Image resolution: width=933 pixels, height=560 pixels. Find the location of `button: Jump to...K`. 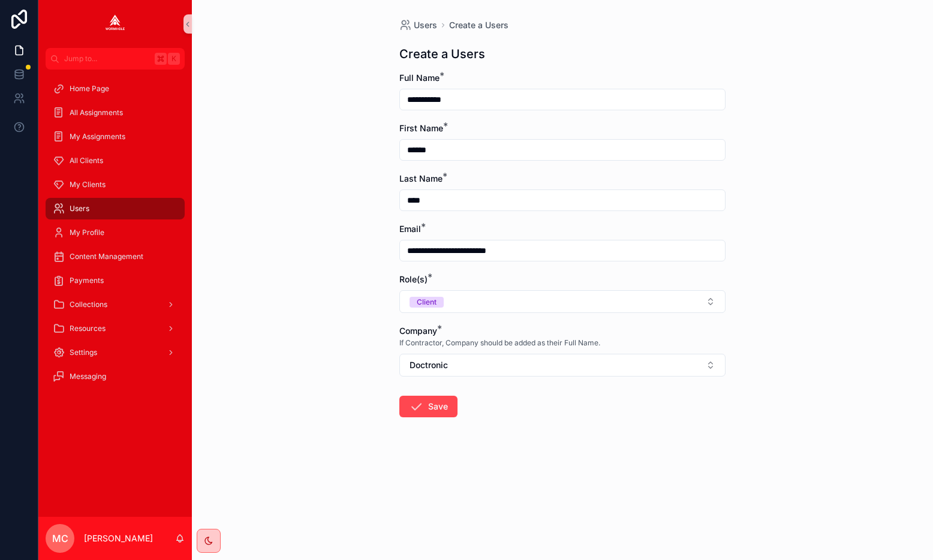

button: Jump to...K is located at coordinates (115, 59).